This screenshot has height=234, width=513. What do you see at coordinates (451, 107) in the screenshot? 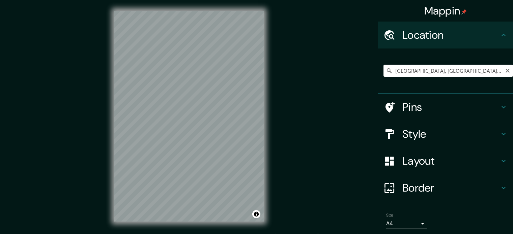
I see `h4: Pins` at bounding box center [451, 107].